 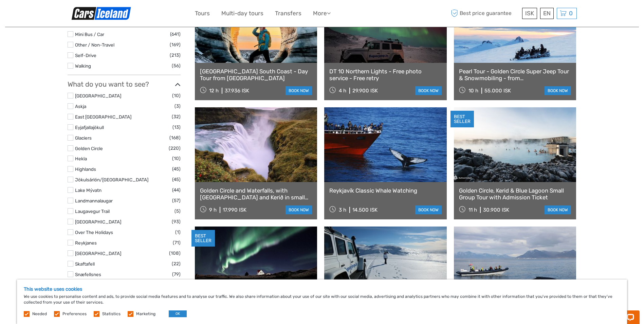 I want to click on a: Landmannalaugar, so click(x=94, y=201).